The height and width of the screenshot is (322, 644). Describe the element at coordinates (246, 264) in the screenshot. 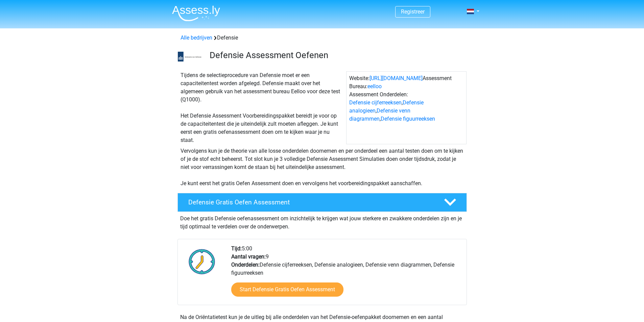

I see `b: Onderdelen:` at that location.